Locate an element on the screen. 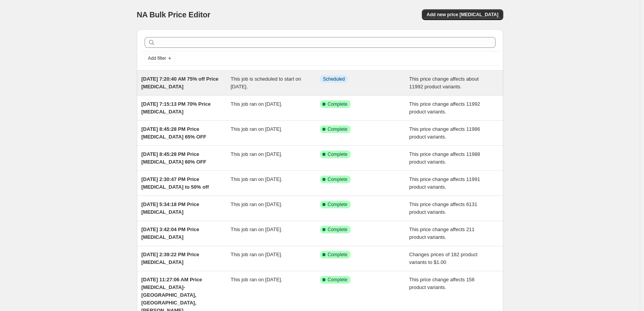 The image size is (644, 311). span: This price change affects 211 product variants. is located at coordinates (442, 233).